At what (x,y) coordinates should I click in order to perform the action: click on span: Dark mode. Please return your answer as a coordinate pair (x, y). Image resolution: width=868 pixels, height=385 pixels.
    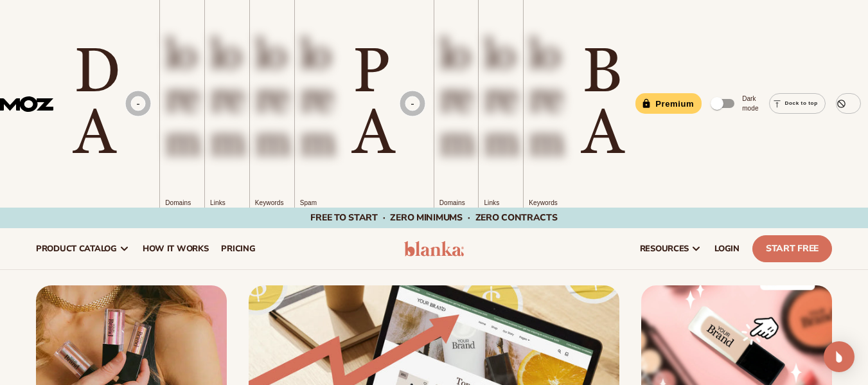
    Looking at the image, I should click on (749, 104).